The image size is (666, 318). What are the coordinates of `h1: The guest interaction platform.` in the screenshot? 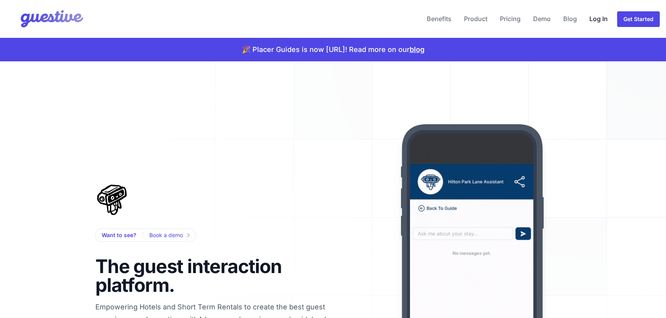 It's located at (195, 276).